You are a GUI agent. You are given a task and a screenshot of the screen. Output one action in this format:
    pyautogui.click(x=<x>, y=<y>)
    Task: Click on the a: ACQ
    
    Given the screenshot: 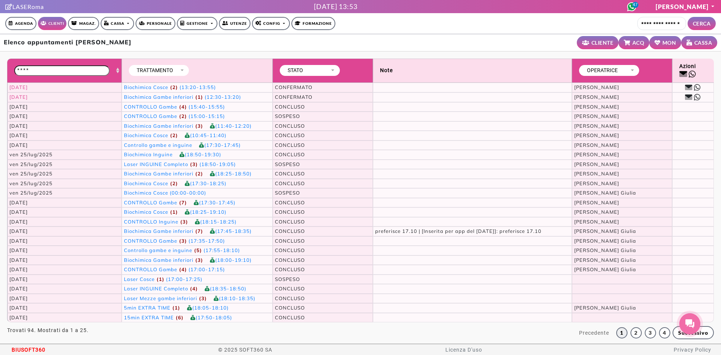 What is the action you would take?
    pyautogui.click(x=634, y=42)
    